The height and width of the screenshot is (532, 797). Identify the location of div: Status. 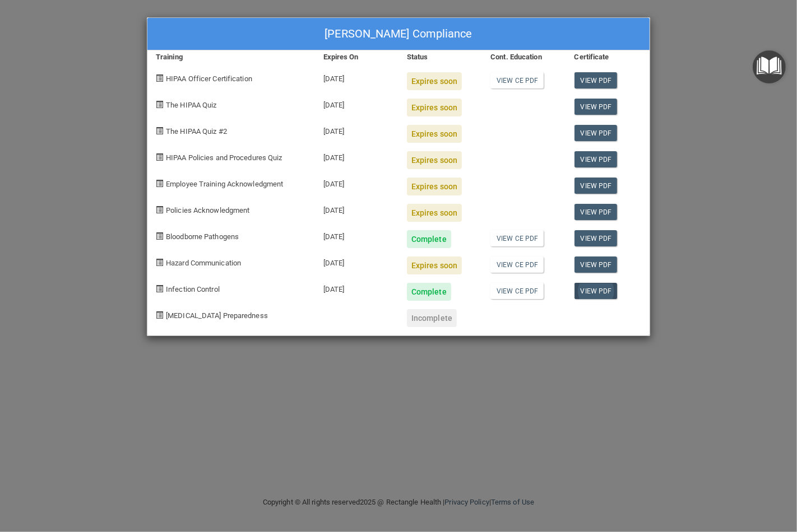
(440, 57).